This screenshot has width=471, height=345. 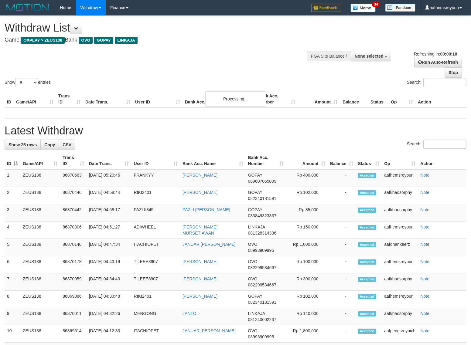 What do you see at coordinates (35, 99) in the screenshot?
I see `th: Game/API` at bounding box center [35, 99].